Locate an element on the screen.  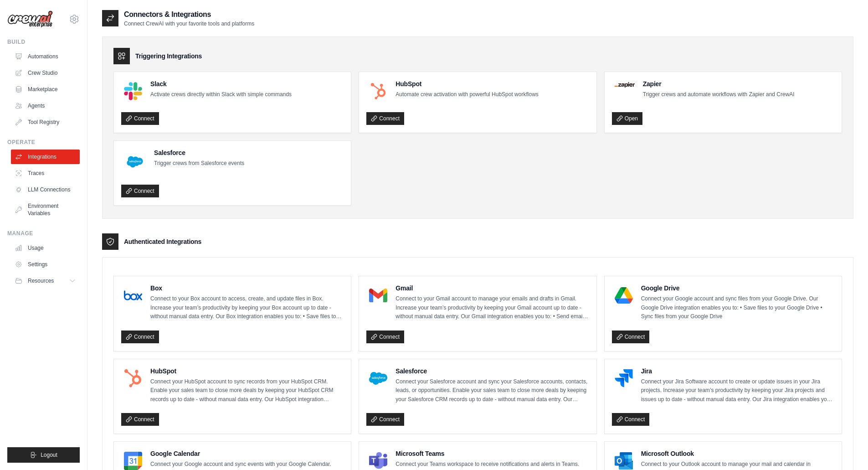
h4: Microsoft Teams is located at coordinates (492, 454).